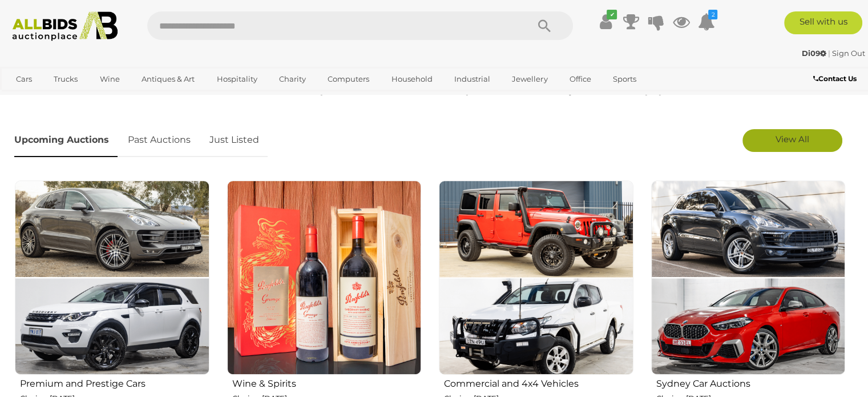 The height and width of the screenshot is (397, 868). Describe the element at coordinates (625, 79) in the screenshot. I see `a: Sports` at that location.